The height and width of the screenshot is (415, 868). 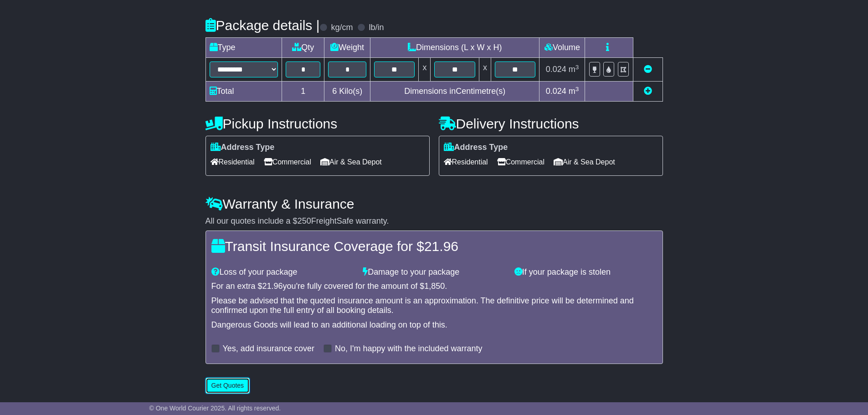 What do you see at coordinates (434, 306) in the screenshot?
I see `div: Please be advised that the quoted insurance amount is an approximation. The definitive price will...` at bounding box center [434, 306].